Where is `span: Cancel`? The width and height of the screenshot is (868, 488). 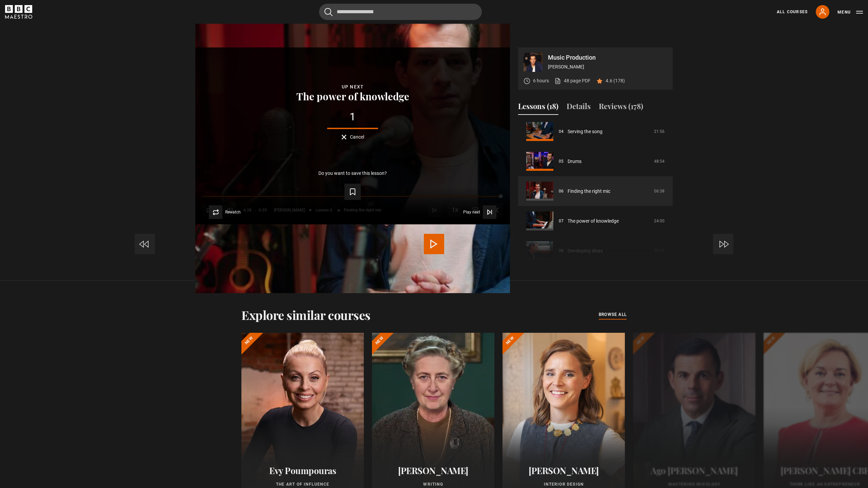
span: Cancel is located at coordinates (357, 137).